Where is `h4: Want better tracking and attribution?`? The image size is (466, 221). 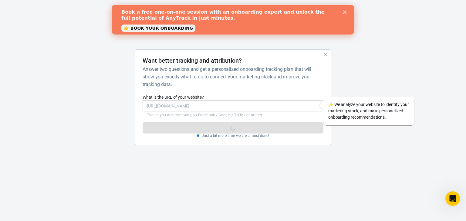
h4: Want better tracking and attribution? is located at coordinates (192, 61).